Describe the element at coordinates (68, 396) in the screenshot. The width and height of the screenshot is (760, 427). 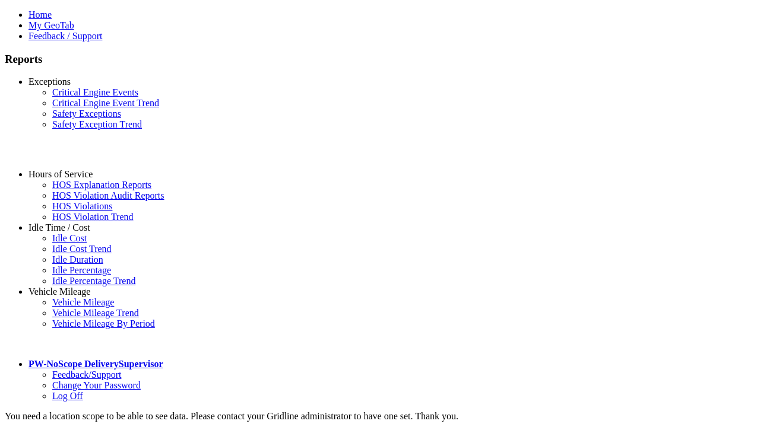
I see `a: Log Off` at that location.